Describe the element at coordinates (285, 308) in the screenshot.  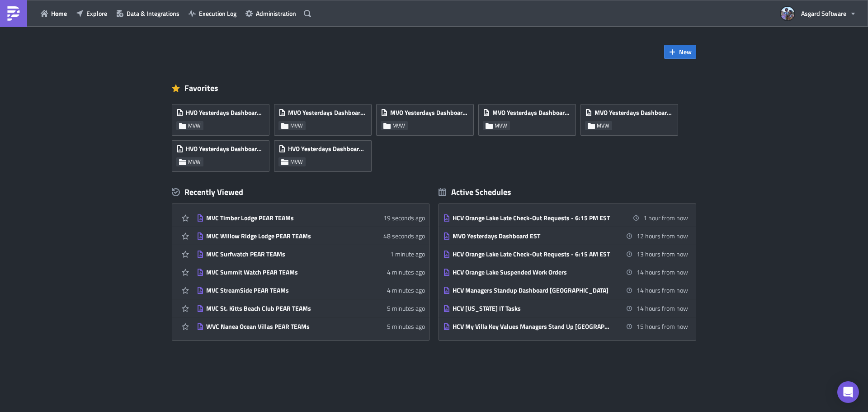
I see `div: MVC St. Kitts Beach Club PEAR TEAMs` at that location.